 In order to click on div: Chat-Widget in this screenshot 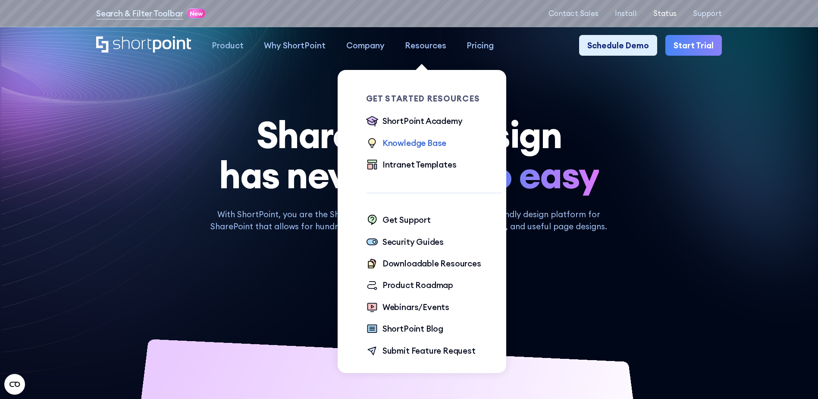, I will do `click(741, 349)`.